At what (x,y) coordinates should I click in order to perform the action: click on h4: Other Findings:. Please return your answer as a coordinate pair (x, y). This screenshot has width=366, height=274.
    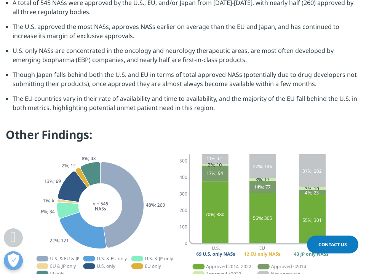
    Looking at the image, I should click on (183, 137).